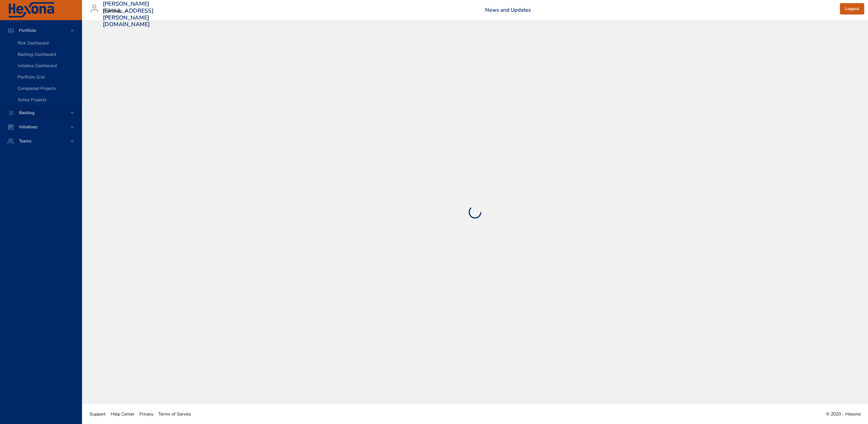 The width and height of the screenshot is (868, 424). Describe the element at coordinates (97, 414) in the screenshot. I see `span: Support` at that location.